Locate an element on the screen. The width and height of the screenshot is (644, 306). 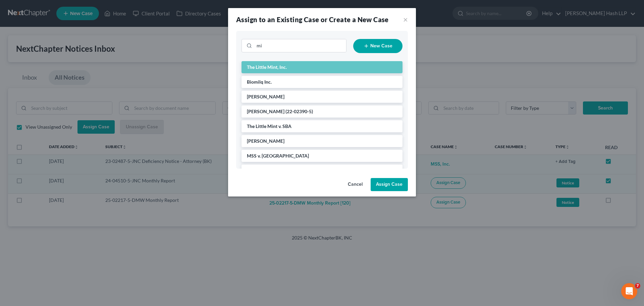
span: The Little Mint, Inc. is located at coordinates (266, 67).